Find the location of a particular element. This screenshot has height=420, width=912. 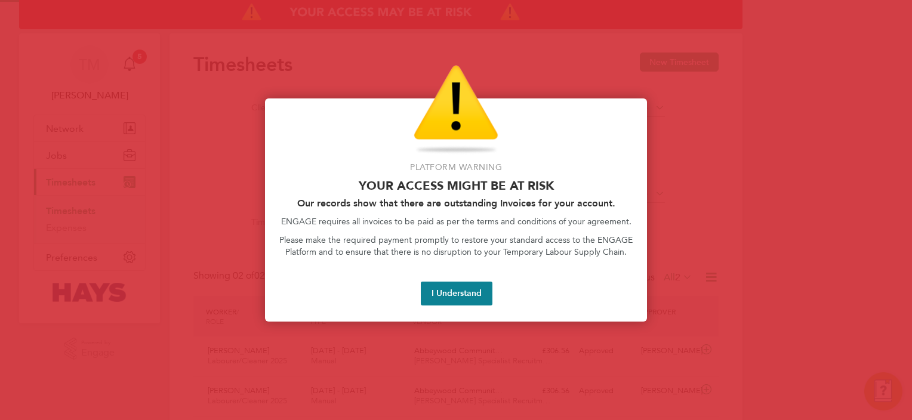

div: Access At Risk is located at coordinates (456, 210).